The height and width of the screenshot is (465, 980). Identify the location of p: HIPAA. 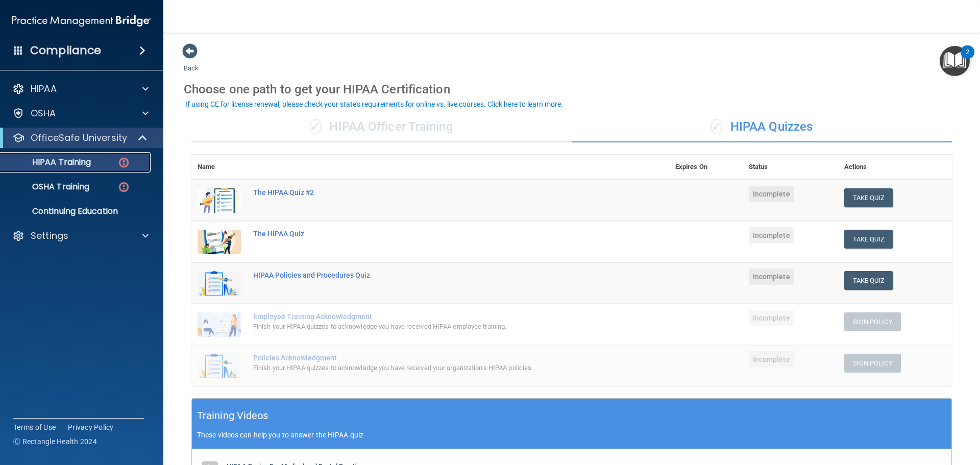
(44, 89).